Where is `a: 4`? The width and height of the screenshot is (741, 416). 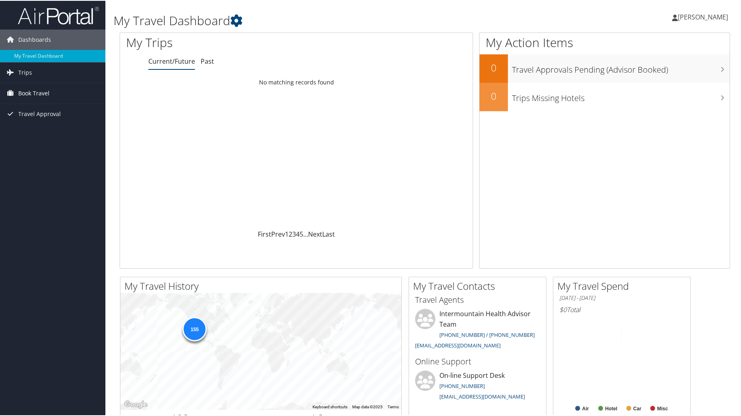 a: 4 is located at coordinates (298, 233).